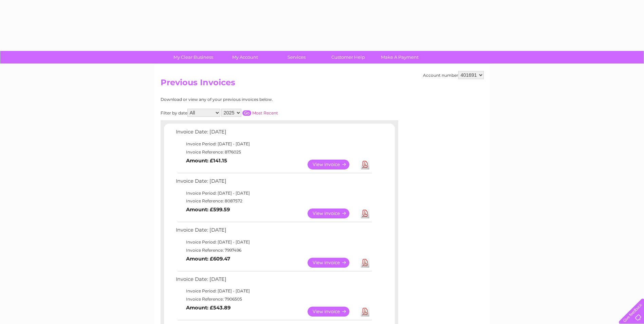  Describe the element at coordinates (265, 113) in the screenshot. I see `a: Most Recent` at that location.